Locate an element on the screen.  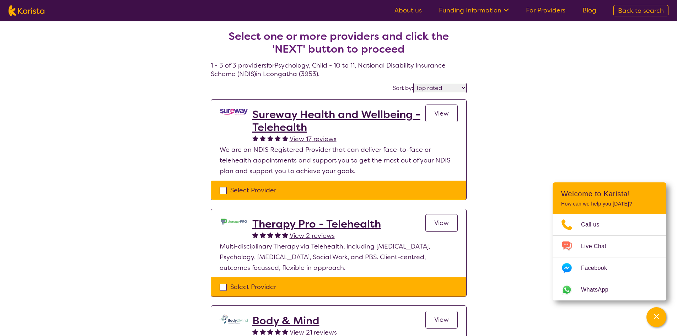
a: View 17 reviews is located at coordinates (313, 139).